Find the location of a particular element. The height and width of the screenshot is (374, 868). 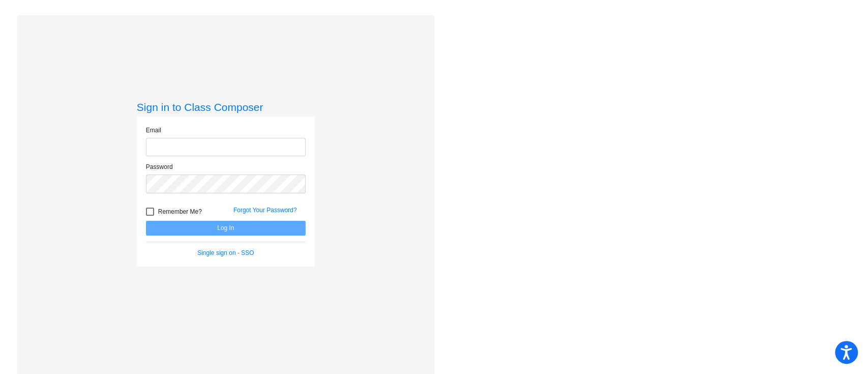

label: Email is located at coordinates (154, 131).